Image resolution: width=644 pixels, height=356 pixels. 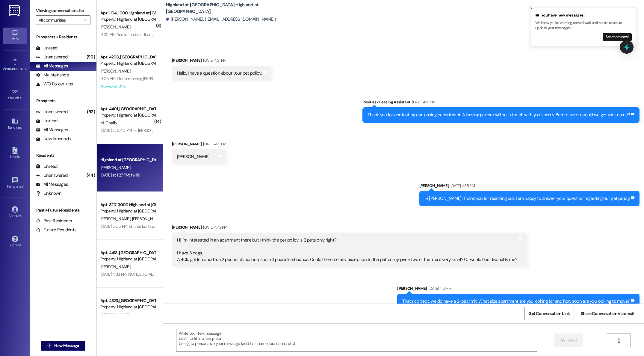 What do you see at coordinates (516, 301) in the screenshot?
I see `div: That's correct, we do have a 2-pet limit. What size apartment are you looking for and how soon ar...` at bounding box center [516, 301].